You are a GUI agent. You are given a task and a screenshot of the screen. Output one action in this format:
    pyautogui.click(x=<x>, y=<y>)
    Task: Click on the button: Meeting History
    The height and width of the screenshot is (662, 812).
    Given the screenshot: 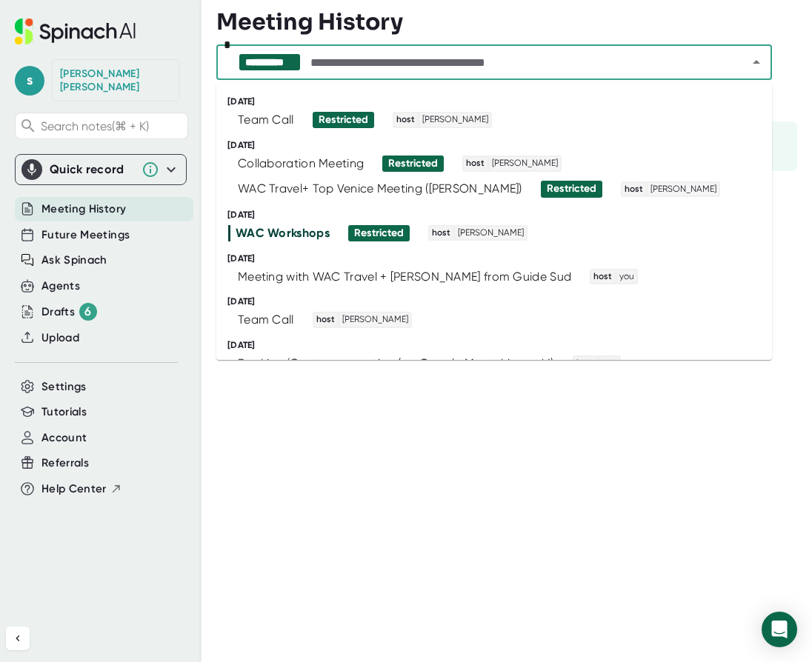 What is the action you would take?
    pyautogui.click(x=84, y=209)
    